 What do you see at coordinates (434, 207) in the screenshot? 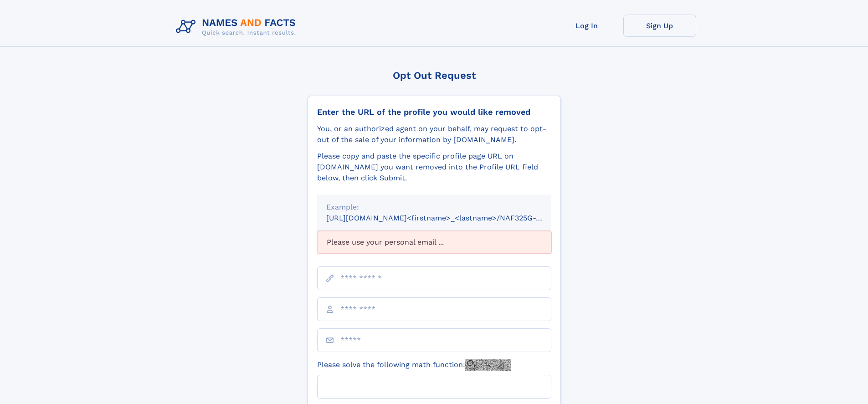
I see `div: Example:` at bounding box center [434, 207].